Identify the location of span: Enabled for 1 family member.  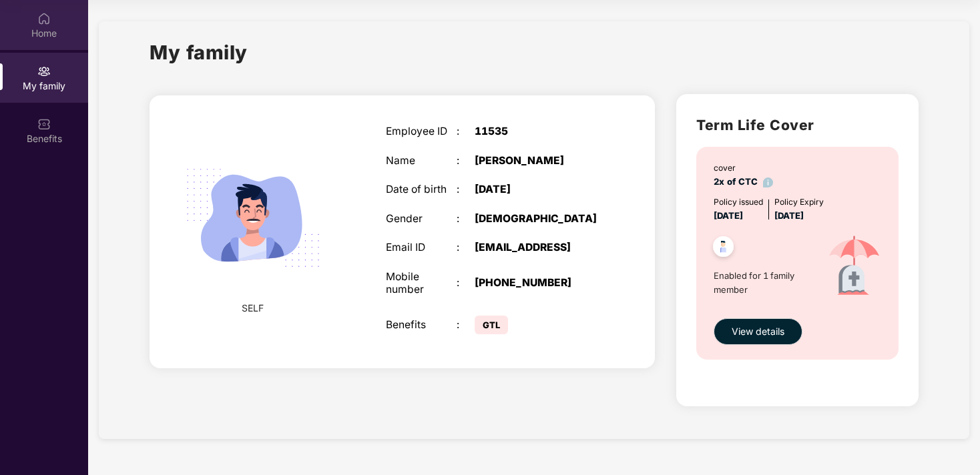
(763, 282).